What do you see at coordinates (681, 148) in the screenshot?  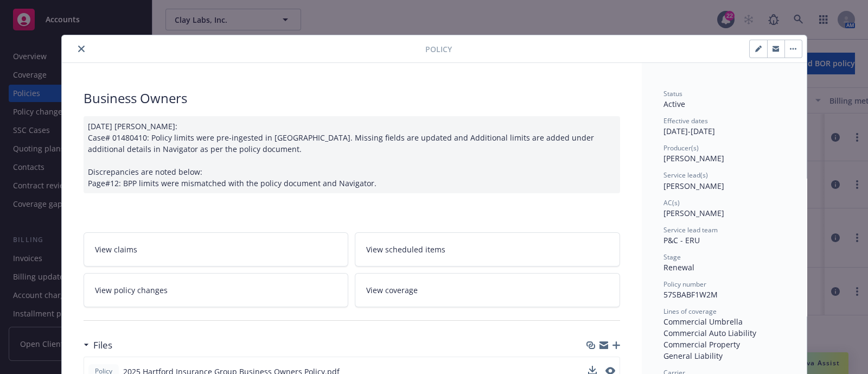 I see `span: Producer(s)` at bounding box center [681, 148].